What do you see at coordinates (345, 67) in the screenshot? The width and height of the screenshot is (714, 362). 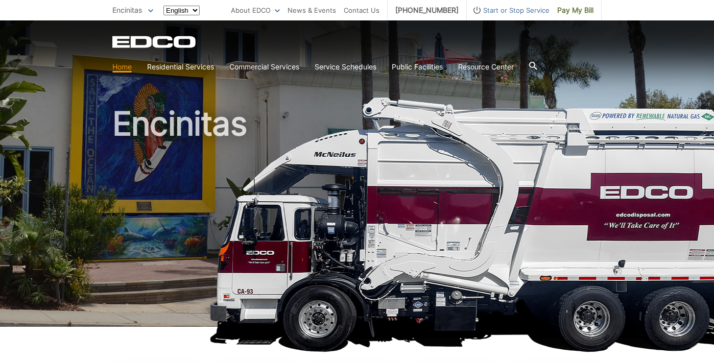 I see `a: Service Schedules` at bounding box center [345, 67].